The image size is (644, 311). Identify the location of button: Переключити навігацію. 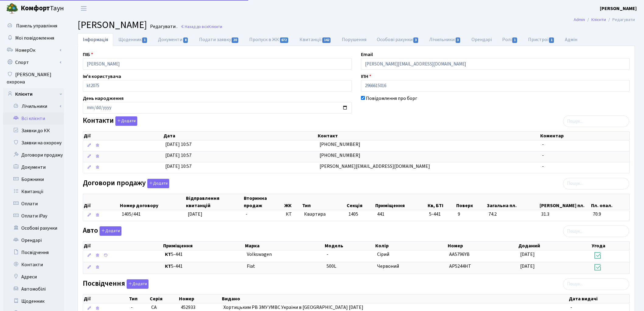
(84, 8).